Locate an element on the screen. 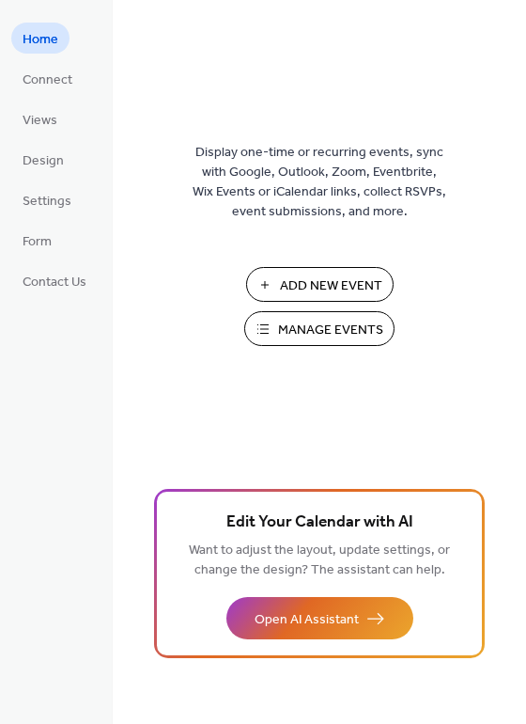 The height and width of the screenshot is (724, 526). button: Add New Event is located at coordinates (320, 284).